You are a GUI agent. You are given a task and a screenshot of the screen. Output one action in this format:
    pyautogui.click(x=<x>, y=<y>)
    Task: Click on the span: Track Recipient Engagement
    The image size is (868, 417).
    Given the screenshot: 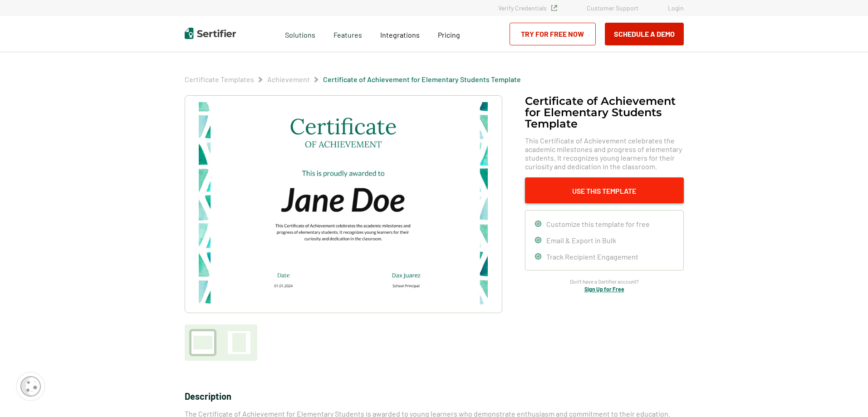 What is the action you would take?
    pyautogui.click(x=592, y=256)
    